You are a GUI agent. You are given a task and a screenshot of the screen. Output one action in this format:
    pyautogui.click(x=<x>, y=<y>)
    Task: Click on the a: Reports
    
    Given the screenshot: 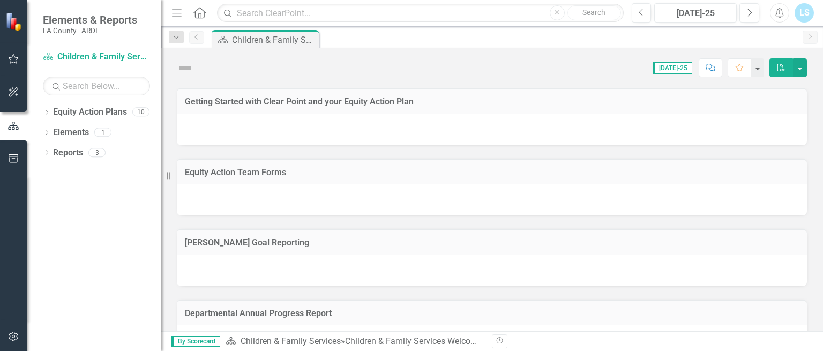 What is the action you would take?
    pyautogui.click(x=68, y=153)
    